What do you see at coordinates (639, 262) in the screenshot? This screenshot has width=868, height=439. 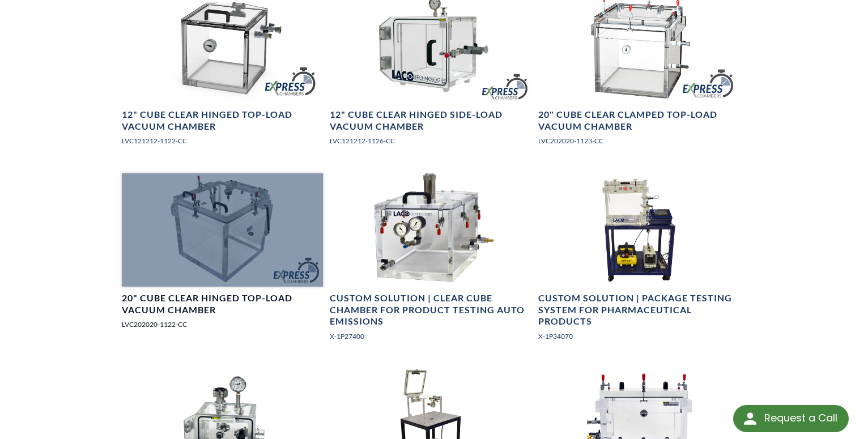 I see `a: Package Testing System for Pharmaceutical Products, front viewCustom Solution | Package Testing S...` at bounding box center [639, 262].